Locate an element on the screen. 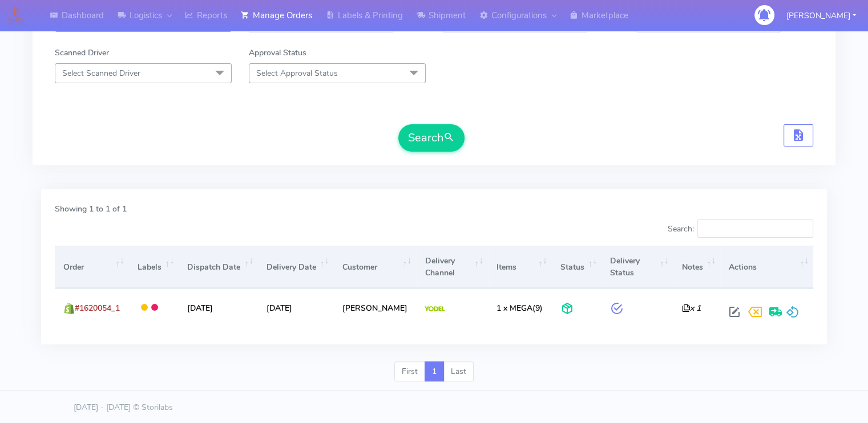 The image size is (868, 423). th: Actions: activate to sort column ascending is located at coordinates (766, 267).